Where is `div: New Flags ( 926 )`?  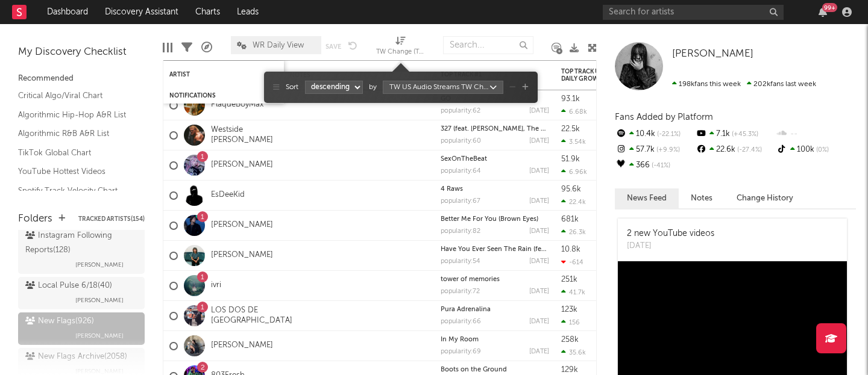
div: New Flags ( 926 ) is located at coordinates (59, 321).